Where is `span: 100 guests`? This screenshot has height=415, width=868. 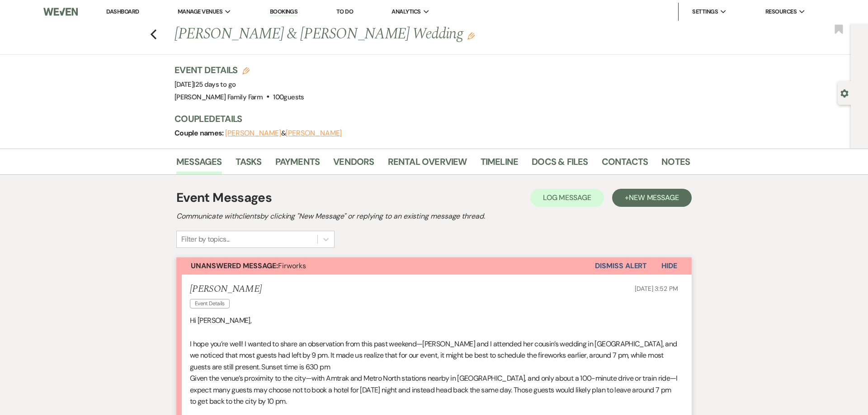
span: 100 guests is located at coordinates (289, 97).